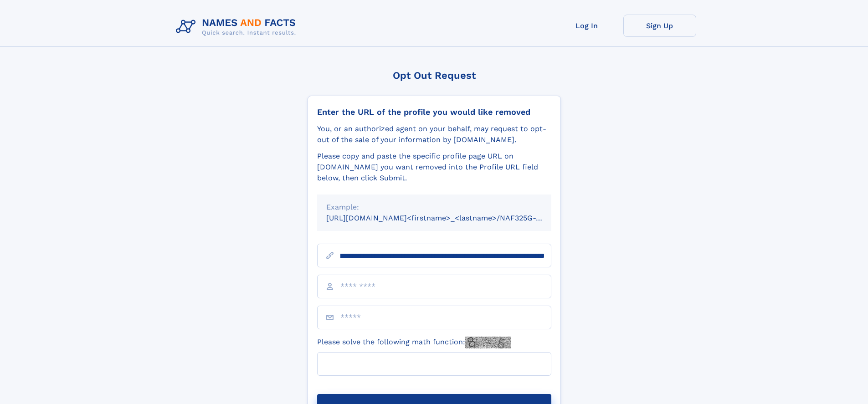  Describe the element at coordinates (660, 26) in the screenshot. I see `a: Sign Up` at that location.